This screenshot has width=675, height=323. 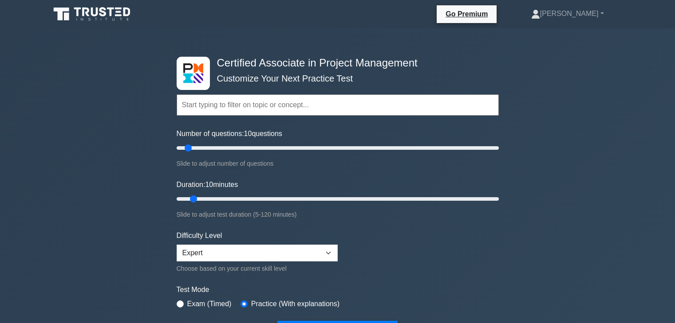 I want to click on input: Start typing to filter on topic or concept..., so click(x=337, y=105).